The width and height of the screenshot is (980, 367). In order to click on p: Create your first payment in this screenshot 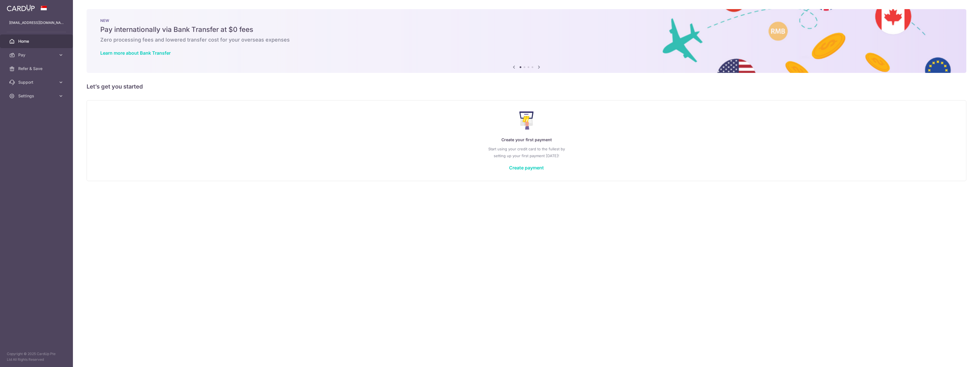, I will do `click(527, 140)`.